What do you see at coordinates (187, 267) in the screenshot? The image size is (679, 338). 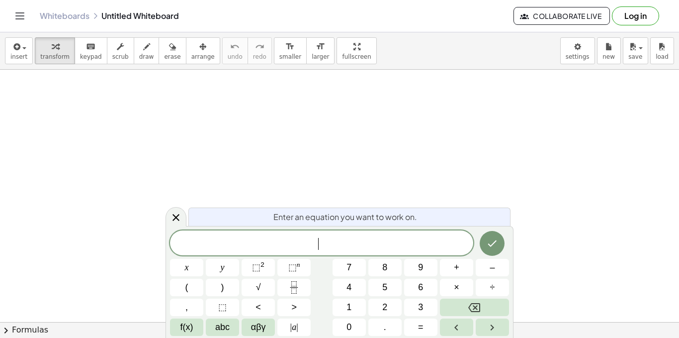 I see `button: x` at bounding box center [187, 267].